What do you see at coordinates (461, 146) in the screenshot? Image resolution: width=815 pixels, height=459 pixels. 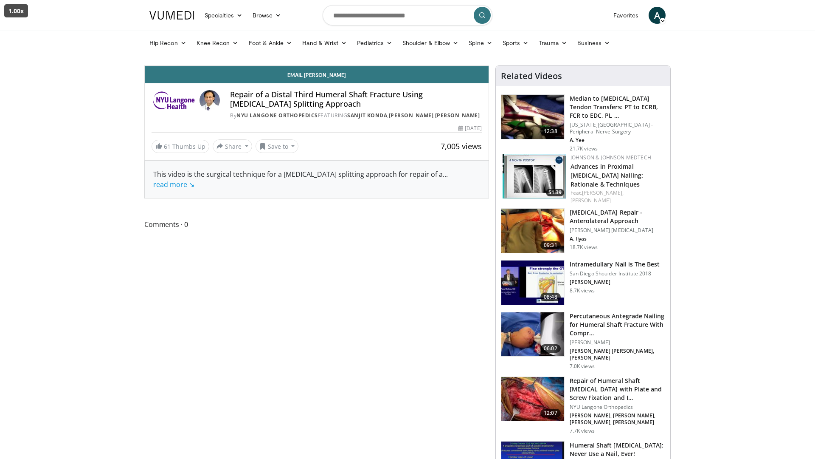 I see `span: 7,005 views` at bounding box center [461, 146].